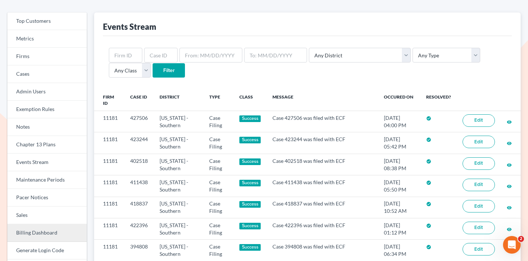 The width and height of the screenshot is (528, 261). What do you see at coordinates (139, 250) in the screenshot?
I see `td: 394808` at bounding box center [139, 250].